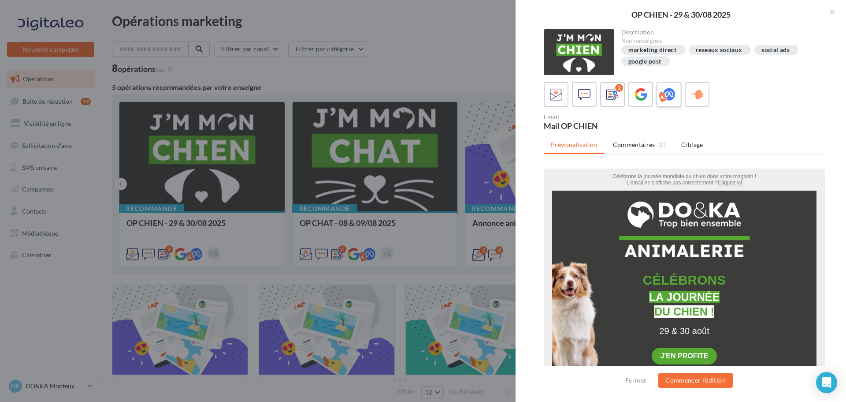 This screenshot has width=846, height=402. I want to click on div: OP CHIEN - 29 & 30/08 2025, so click(681, 15).